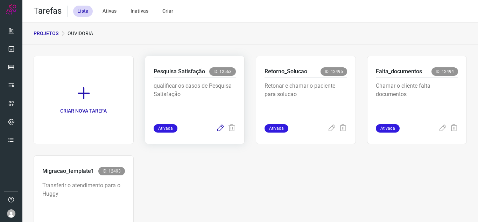 The height and width of the screenshot is (222, 478). I want to click on p: Migracao_template1, so click(68, 171).